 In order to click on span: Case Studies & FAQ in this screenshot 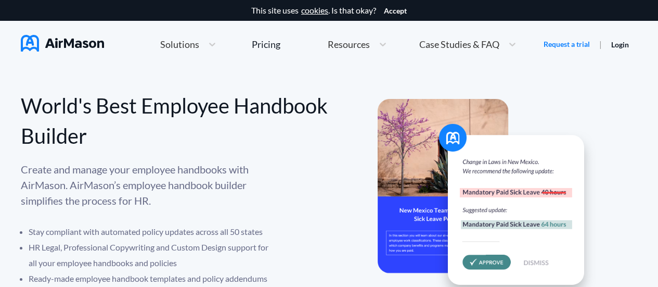, I will do `click(459, 44)`.